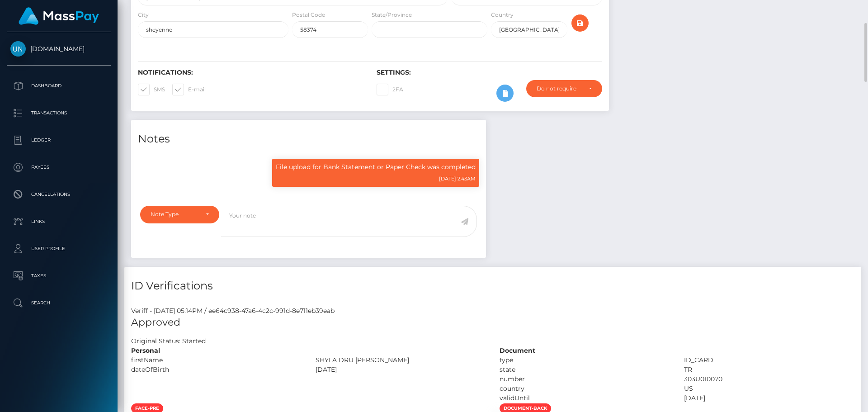 The image size is (868, 412). I want to click on p: Ledger, so click(59, 140).